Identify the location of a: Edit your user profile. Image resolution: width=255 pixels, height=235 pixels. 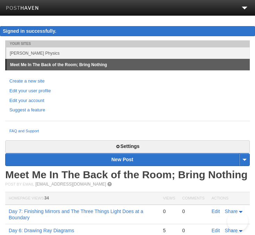
(127, 91).